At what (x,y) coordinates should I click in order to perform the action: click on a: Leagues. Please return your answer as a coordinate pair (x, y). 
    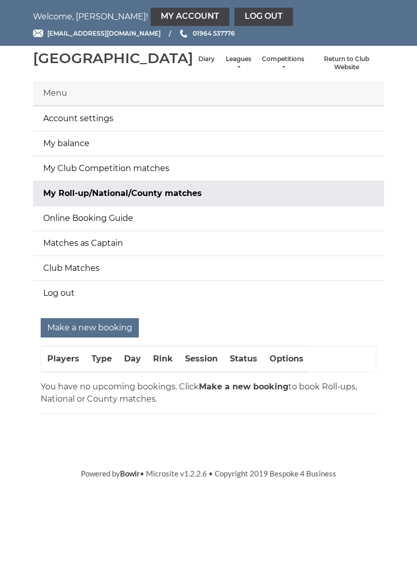
    Looking at the image, I should click on (238, 63).